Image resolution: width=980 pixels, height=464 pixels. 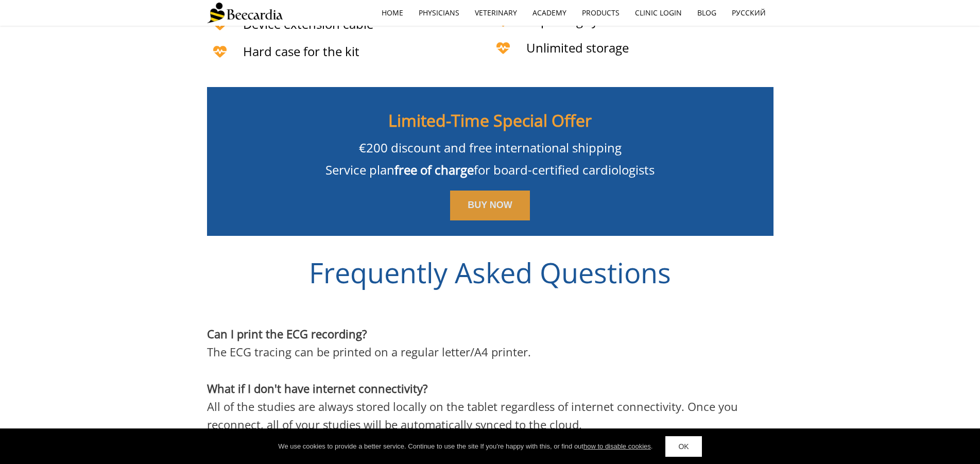 What do you see at coordinates (490, 205) in the screenshot?
I see `a: BUY NOW` at bounding box center [490, 205].